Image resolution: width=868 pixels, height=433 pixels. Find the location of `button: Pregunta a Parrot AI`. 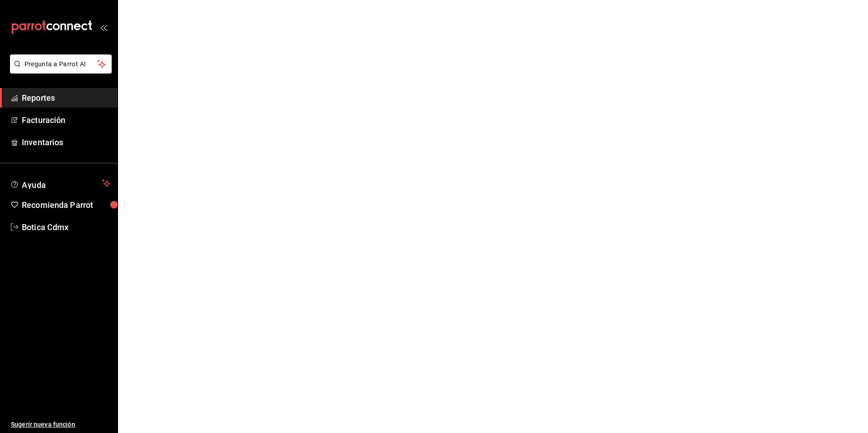

button: Pregunta a Parrot AI is located at coordinates (61, 64).